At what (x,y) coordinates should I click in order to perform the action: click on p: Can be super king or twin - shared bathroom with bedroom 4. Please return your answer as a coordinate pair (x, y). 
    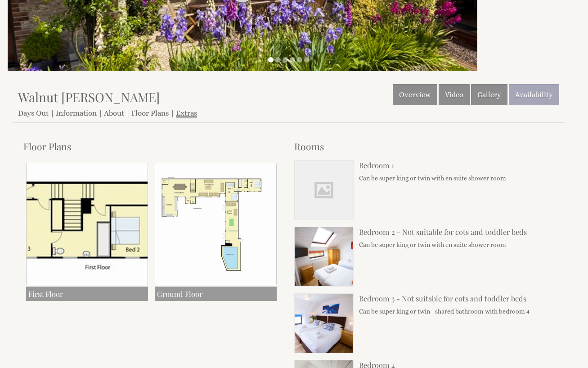
    Looking at the image, I should click on (456, 311).